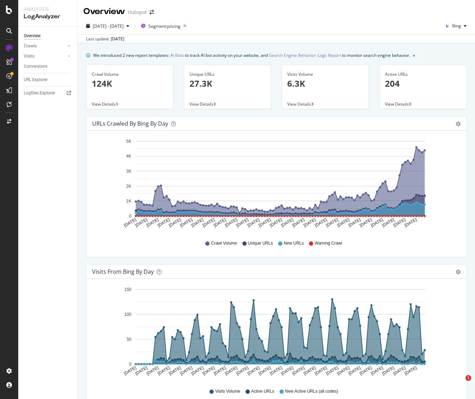  What do you see at coordinates (224, 243) in the screenshot?
I see `span: Crawl Volume` at bounding box center [224, 243].